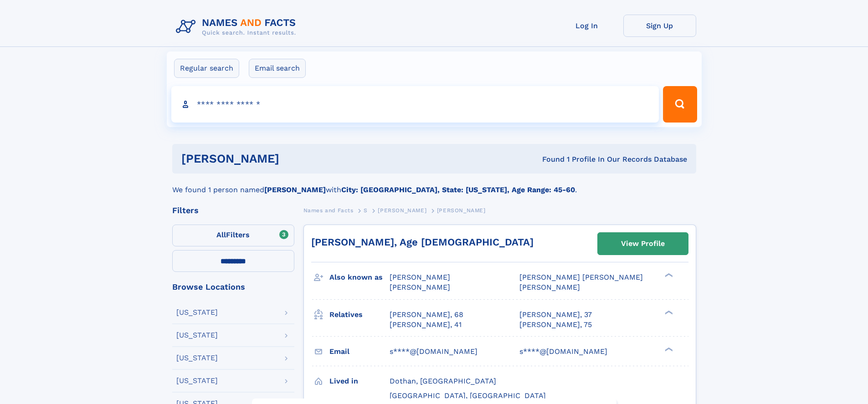  What do you see at coordinates (221, 235) in the screenshot?
I see `span: All` at bounding box center [221, 235].